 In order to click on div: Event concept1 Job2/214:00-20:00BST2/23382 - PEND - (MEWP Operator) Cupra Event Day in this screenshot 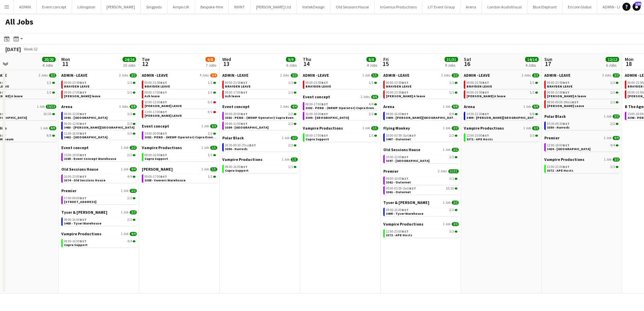, I will do `click(180, 134)`.